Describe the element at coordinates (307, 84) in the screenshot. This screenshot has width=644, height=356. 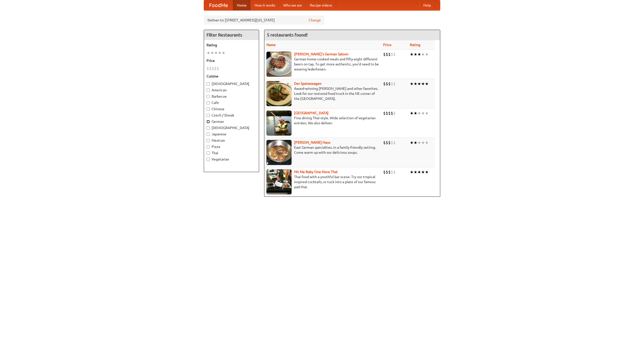
I see `a: Der Speisewagen` at that location.